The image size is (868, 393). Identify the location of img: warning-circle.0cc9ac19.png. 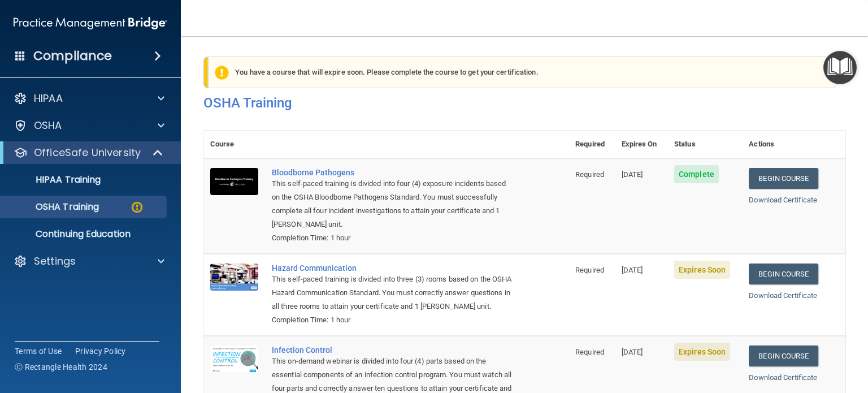
(137, 207).